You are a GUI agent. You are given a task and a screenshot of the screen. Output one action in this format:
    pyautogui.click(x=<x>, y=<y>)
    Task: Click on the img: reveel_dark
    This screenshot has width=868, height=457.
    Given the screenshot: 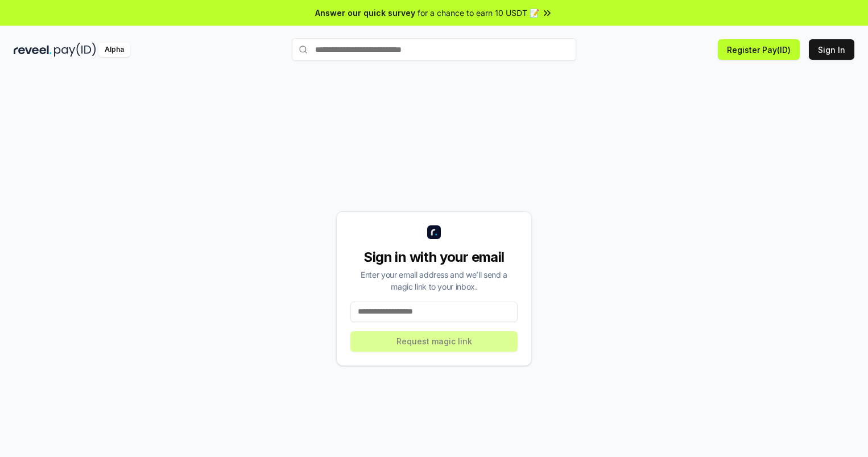 What is the action you would take?
    pyautogui.click(x=32, y=49)
    